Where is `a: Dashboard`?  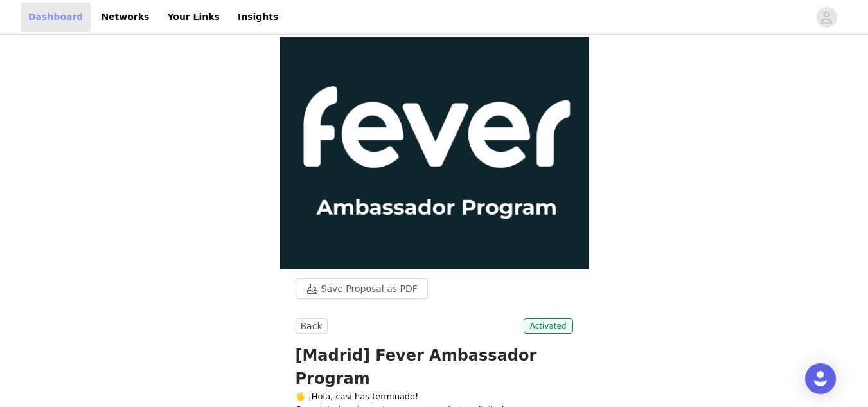 a: Dashboard is located at coordinates (55, 17).